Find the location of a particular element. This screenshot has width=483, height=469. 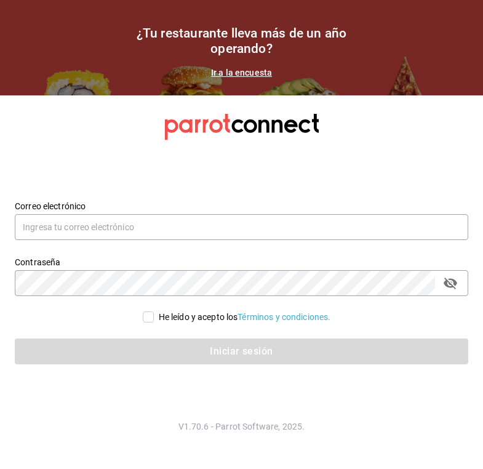

a: Ir a la encuesta is located at coordinates (241, 73).